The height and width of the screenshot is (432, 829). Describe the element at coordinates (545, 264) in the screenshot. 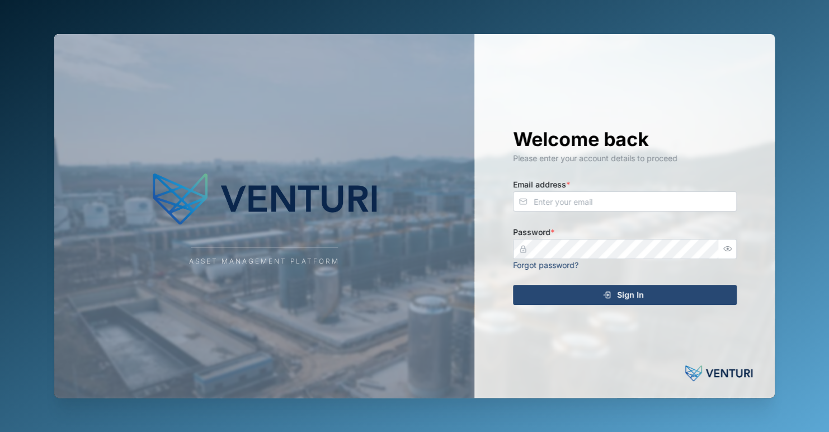

I see `a: Forgot password?` at that location.